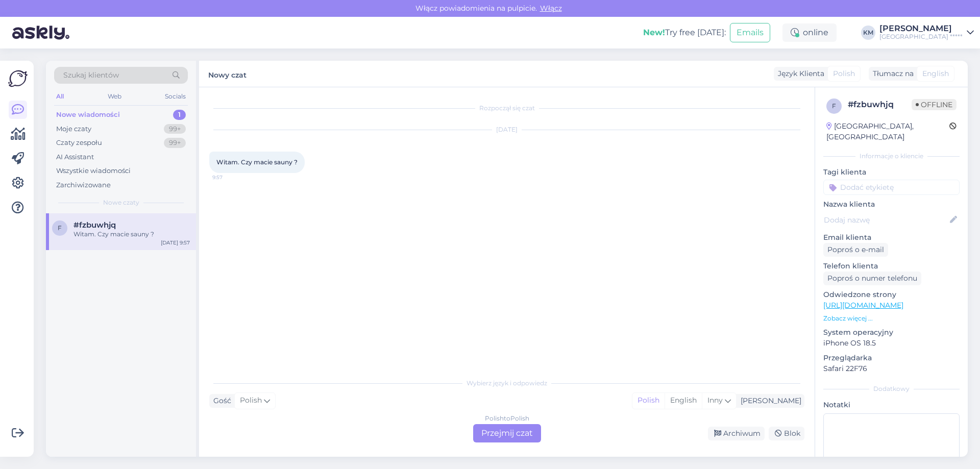 This screenshot has height=469, width=980. What do you see at coordinates (95, 225) in the screenshot?
I see `span: #fzbuwhjq` at bounding box center [95, 225].